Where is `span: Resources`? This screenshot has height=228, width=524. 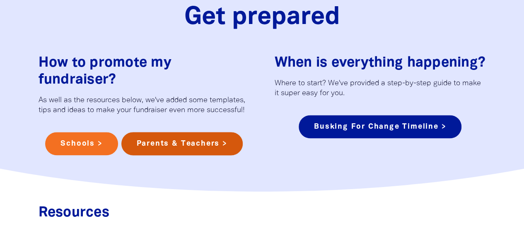
span: Resources is located at coordinates (74, 213).